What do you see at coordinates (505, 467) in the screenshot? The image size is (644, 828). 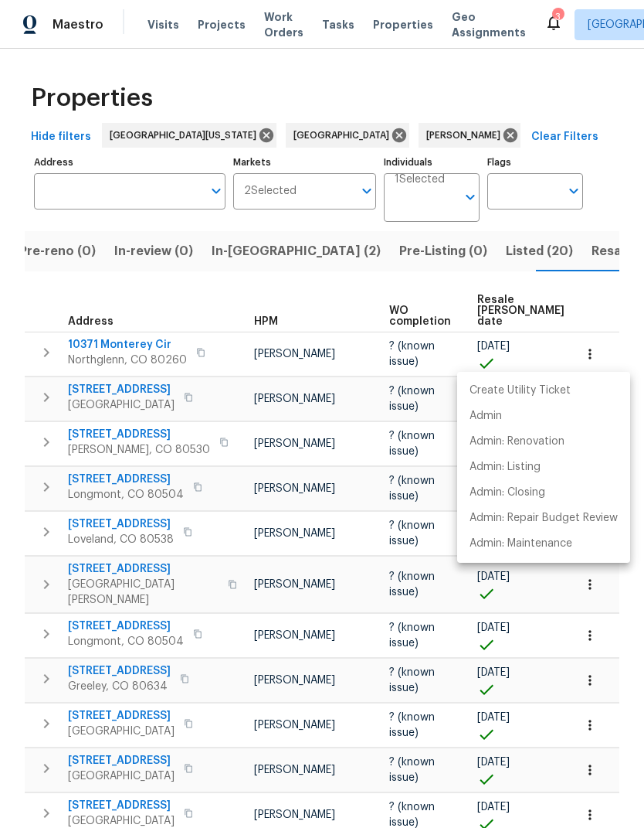 I see `p: Admin: Listing` at bounding box center [505, 467].